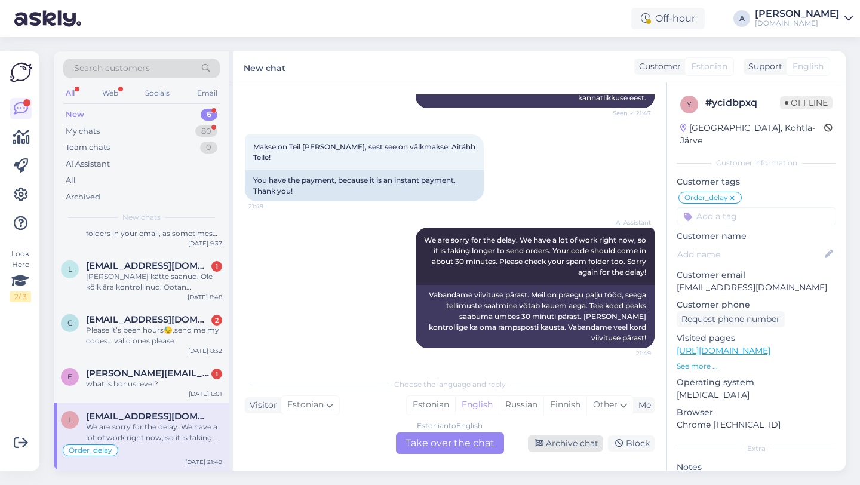  What do you see at coordinates (605, 404) in the screenshot?
I see `span: Other` at bounding box center [605, 404].